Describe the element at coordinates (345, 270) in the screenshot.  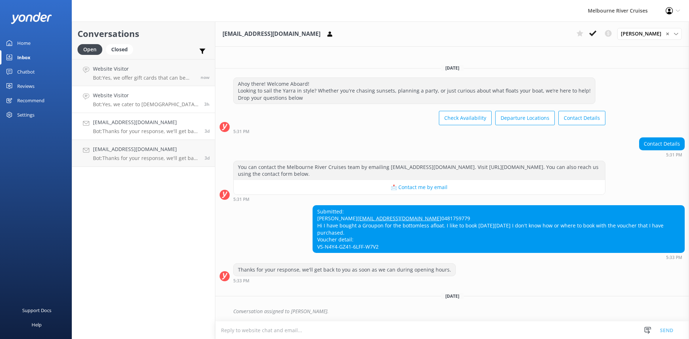
I see `div: Thanks for your response, we'll get back to you as soon as we can during opening hours.` at that location.